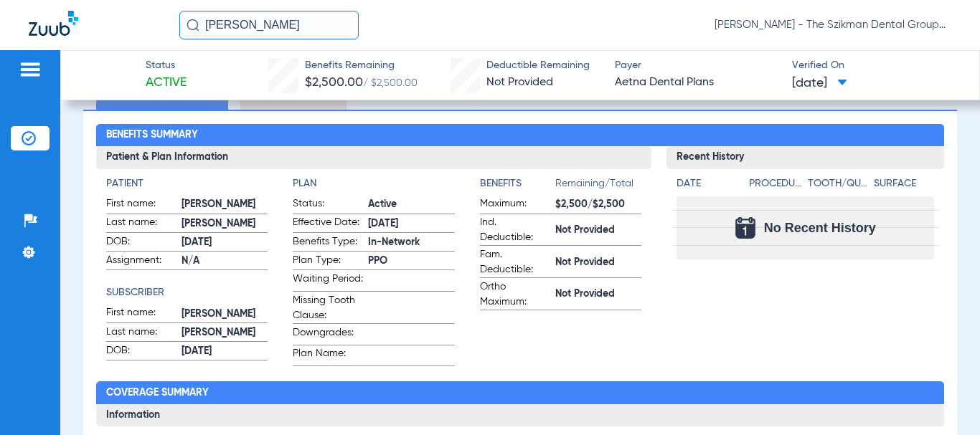  Describe the element at coordinates (187, 292) in the screenshot. I see `app-breakdown-title: Subscriber` at that location.